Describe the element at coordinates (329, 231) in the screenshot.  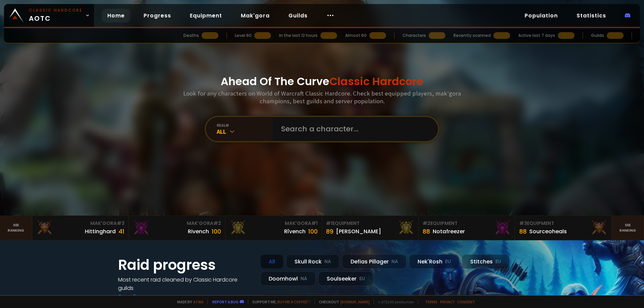
I see `div: 89` at that location.